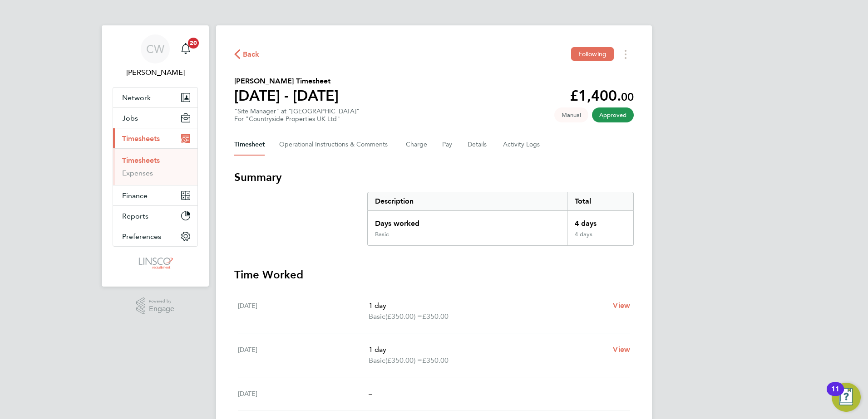 The width and height of the screenshot is (868, 419). I want to click on span: Jobs, so click(130, 118).